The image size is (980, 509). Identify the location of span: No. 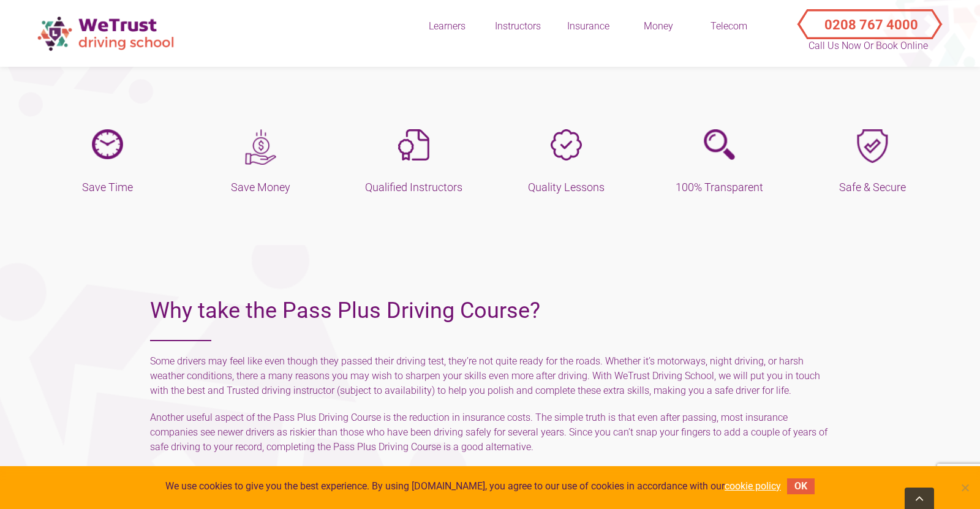
(964, 487).